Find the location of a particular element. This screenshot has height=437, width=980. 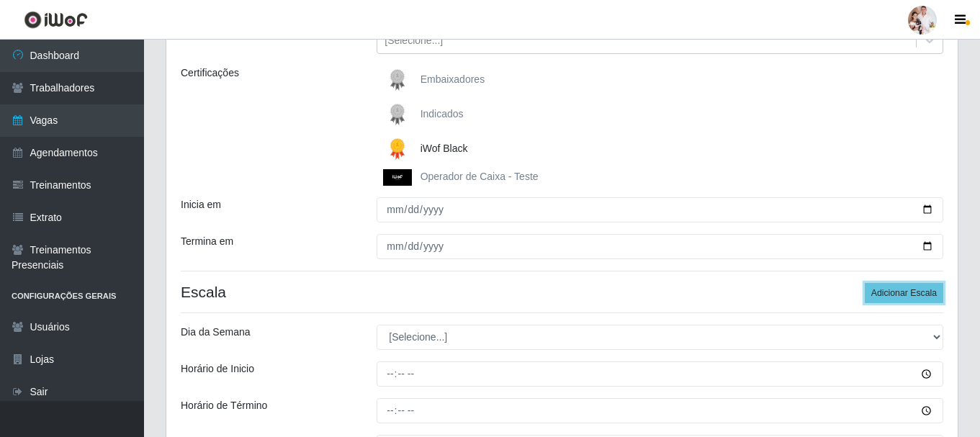

label: Inicia em is located at coordinates (201, 204).